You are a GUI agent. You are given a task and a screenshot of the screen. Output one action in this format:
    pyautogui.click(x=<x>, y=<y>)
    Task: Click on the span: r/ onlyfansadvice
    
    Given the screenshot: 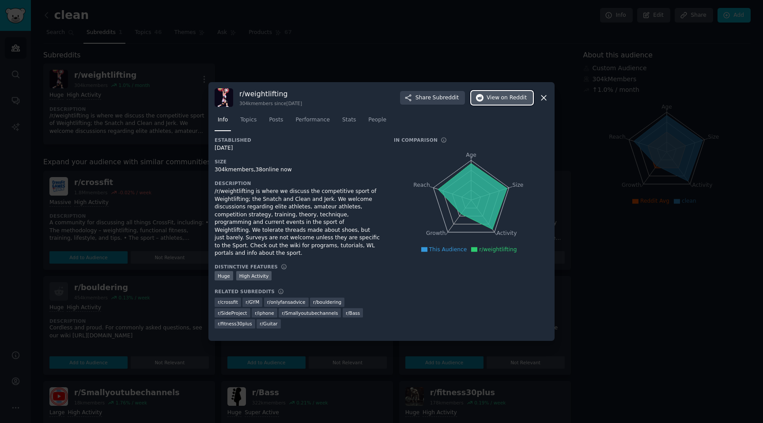 What is the action you would take?
    pyautogui.click(x=286, y=302)
    